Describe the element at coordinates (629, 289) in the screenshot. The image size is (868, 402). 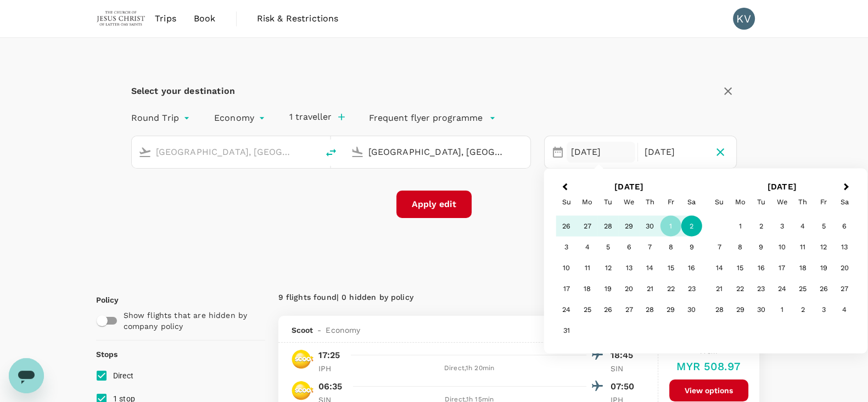
I see `div: Choose Wednesday, May 20th, 2026` at that location.